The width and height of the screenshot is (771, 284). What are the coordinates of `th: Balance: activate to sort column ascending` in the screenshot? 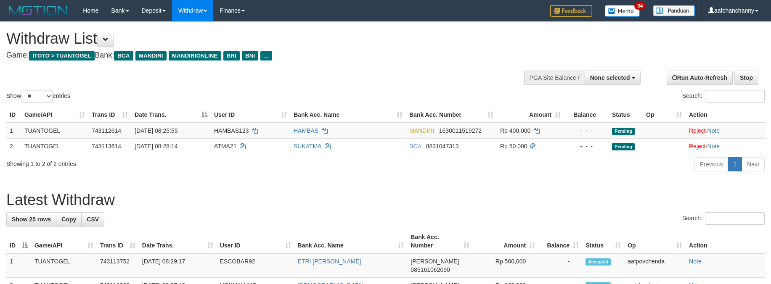 It's located at (560, 241).